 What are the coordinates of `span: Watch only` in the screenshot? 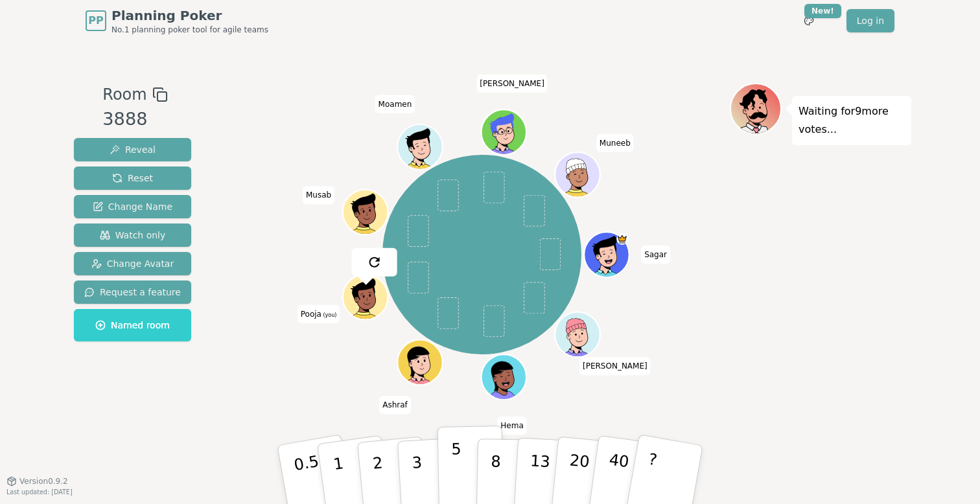 It's located at (133, 235).